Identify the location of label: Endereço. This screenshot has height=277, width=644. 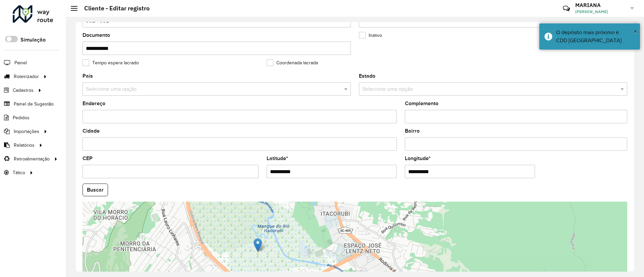
(94, 103).